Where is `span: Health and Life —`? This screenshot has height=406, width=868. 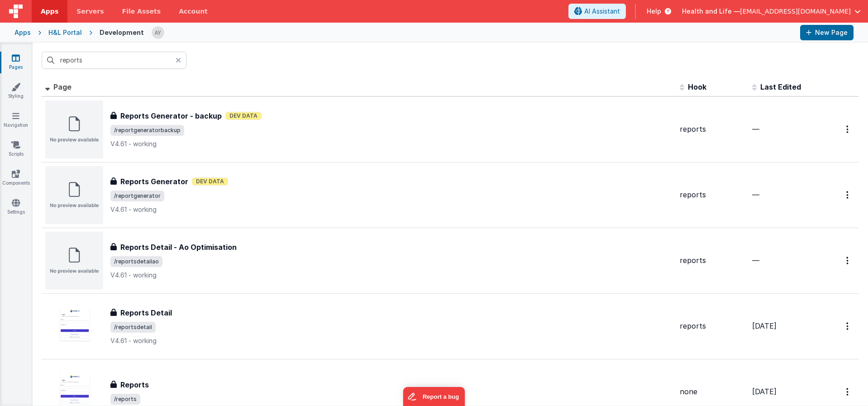 span: Health and Life — is located at coordinates (711, 11).